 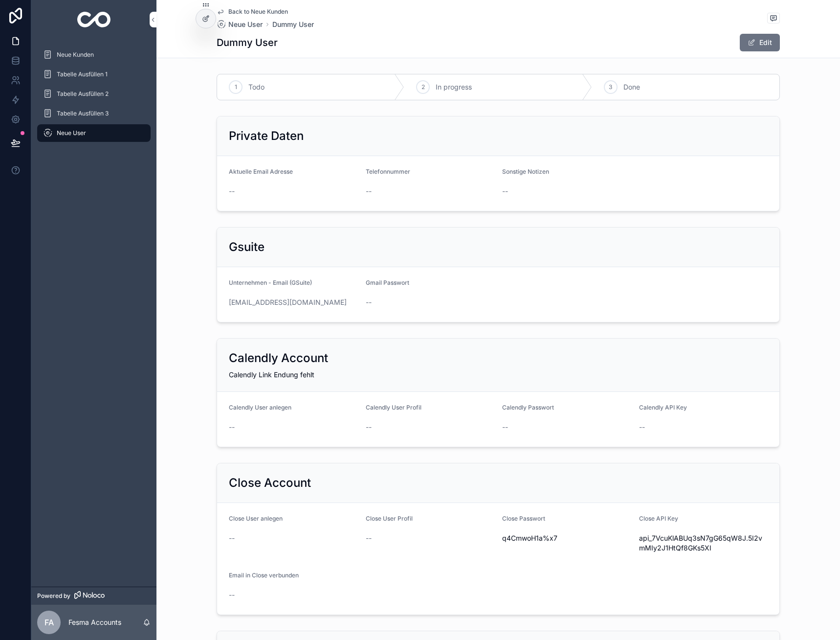 I want to click on span: Telefonnummer, so click(x=388, y=171).